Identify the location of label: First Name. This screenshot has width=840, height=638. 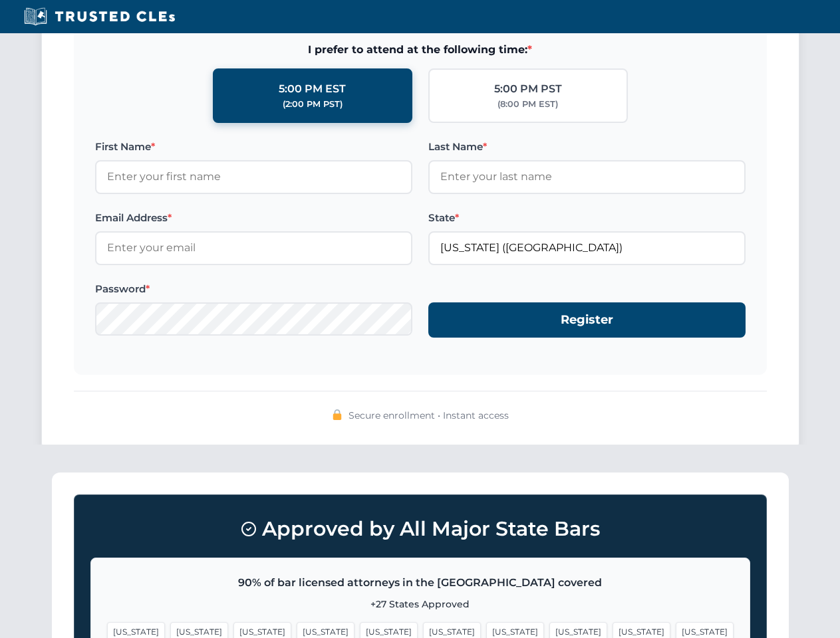
(253, 147).